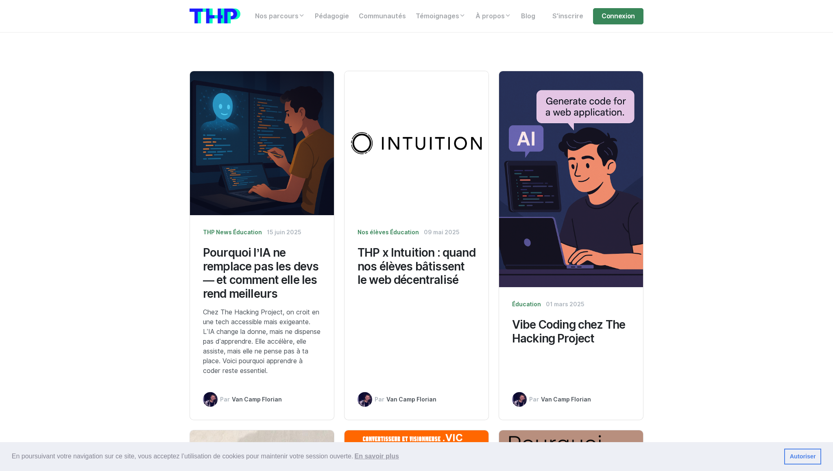 The height and width of the screenshot is (471, 833). What do you see at coordinates (262, 143) in the screenshot?
I see `img: Pourquoi l’IA ne remplace pas les devs — et comment elle les rend meilleurs` at bounding box center [262, 143].